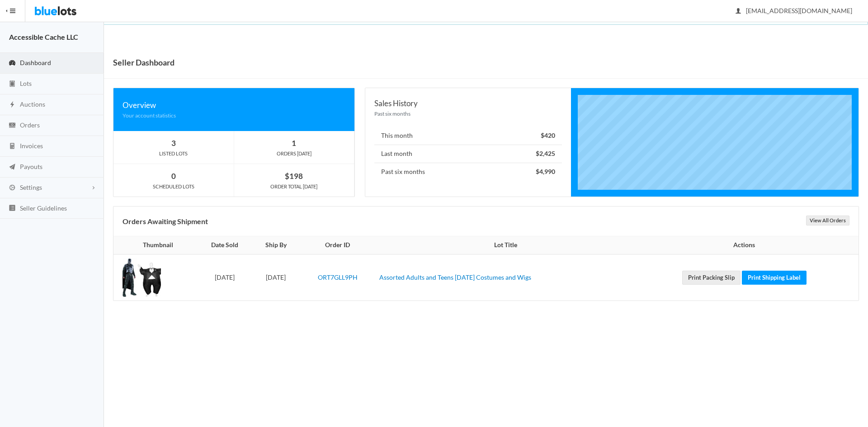  I want to click on th: Lot Title, so click(506, 245).